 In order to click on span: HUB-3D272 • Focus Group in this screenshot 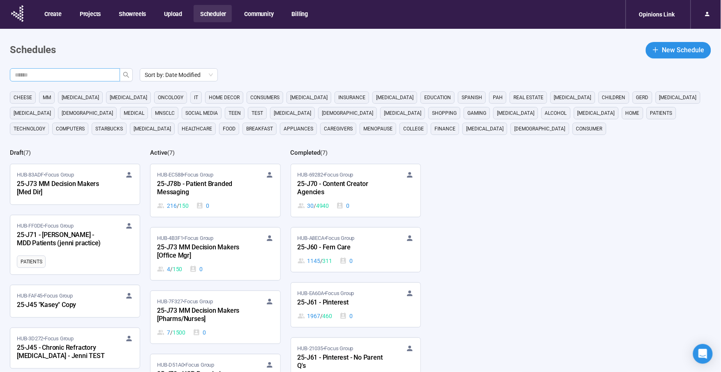, I will do `click(45, 338)`.